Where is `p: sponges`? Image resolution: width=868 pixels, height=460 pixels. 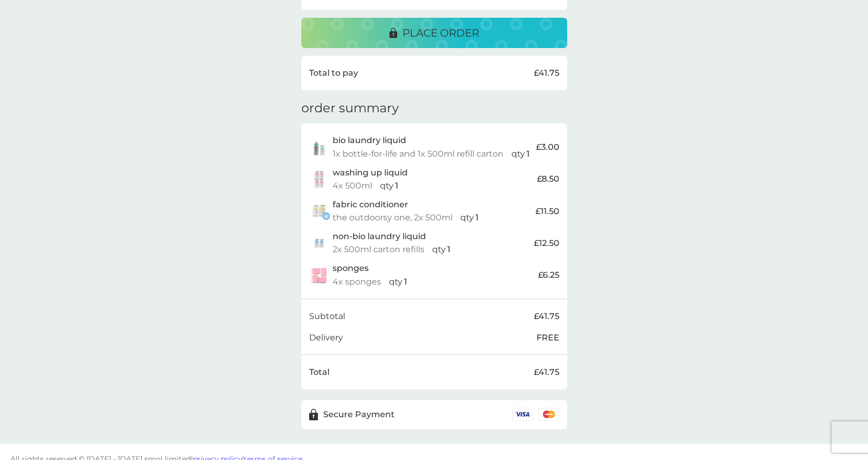
p: sponges is located at coordinates (351, 268).